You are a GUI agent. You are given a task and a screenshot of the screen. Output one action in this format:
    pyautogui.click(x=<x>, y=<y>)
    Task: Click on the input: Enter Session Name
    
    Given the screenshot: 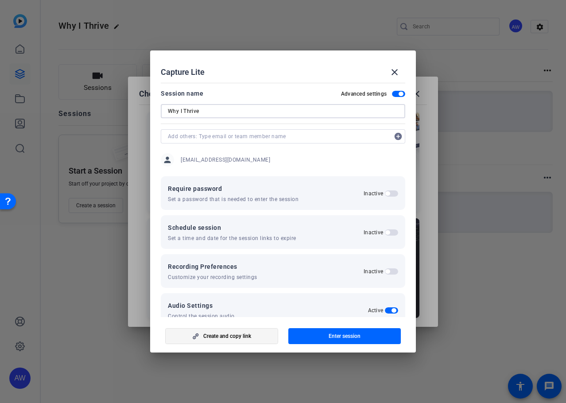 What is the action you would take?
    pyautogui.click(x=283, y=111)
    